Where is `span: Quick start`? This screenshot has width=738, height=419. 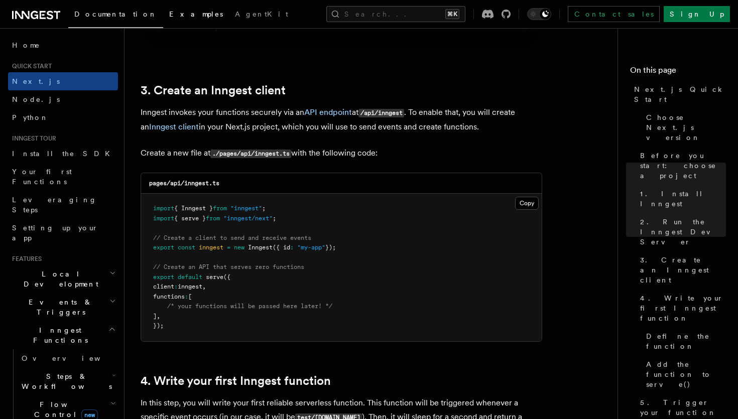 span: Quick start is located at coordinates (30, 66).